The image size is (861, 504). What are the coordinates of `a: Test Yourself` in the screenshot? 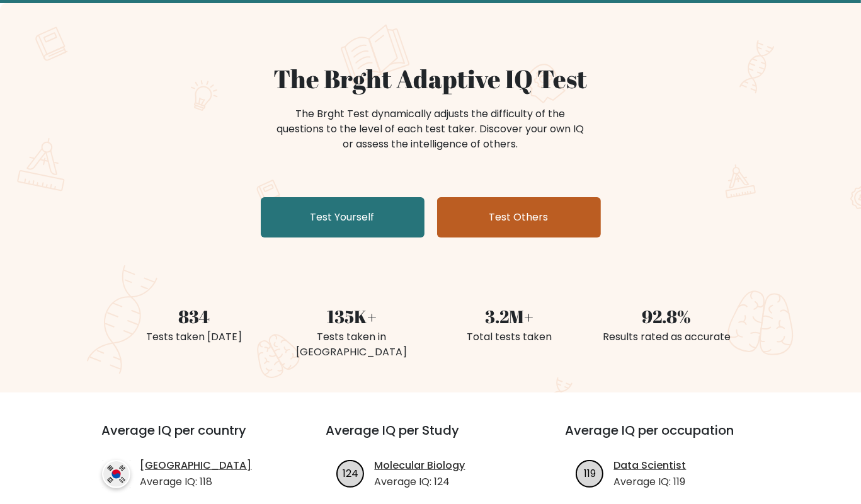 It's located at (342, 218).